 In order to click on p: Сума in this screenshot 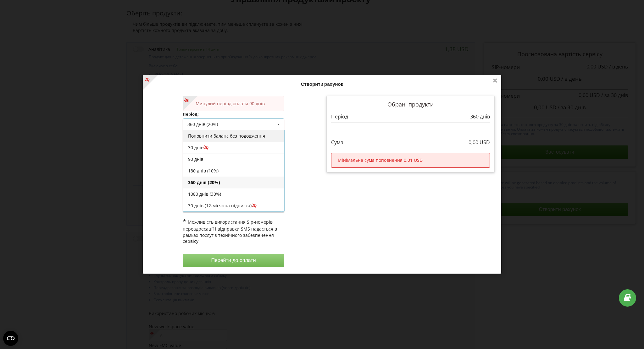, I will do `click(337, 143)`.